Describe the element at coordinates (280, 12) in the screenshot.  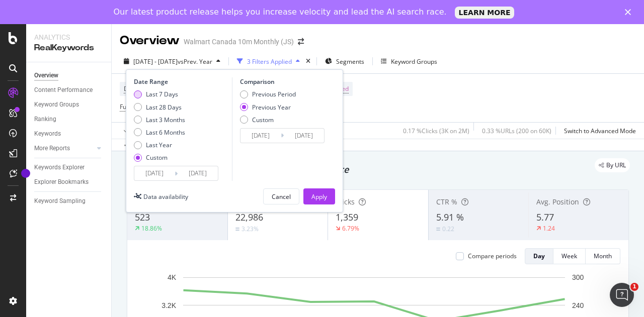
I see `div: Our latest product release helps you increase velocity and lead the AI search race.` at that location.